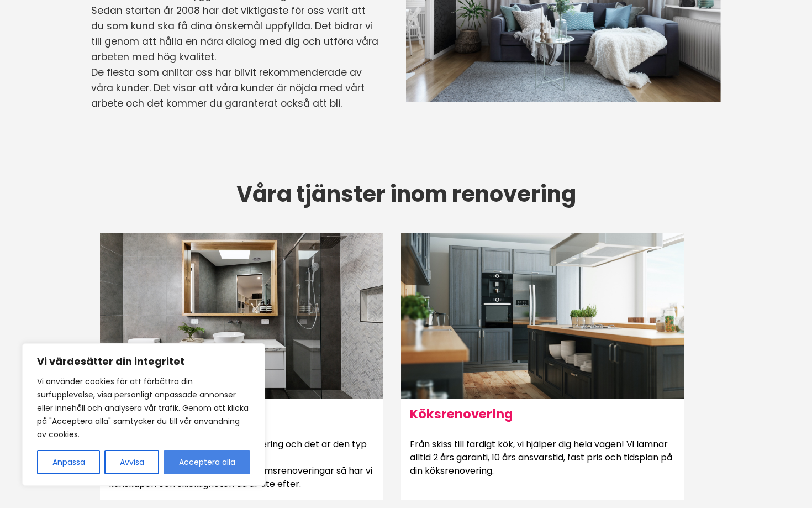 The width and height of the screenshot is (812, 508). What do you see at coordinates (131, 462) in the screenshot?
I see `button: Avvisa` at bounding box center [131, 462].